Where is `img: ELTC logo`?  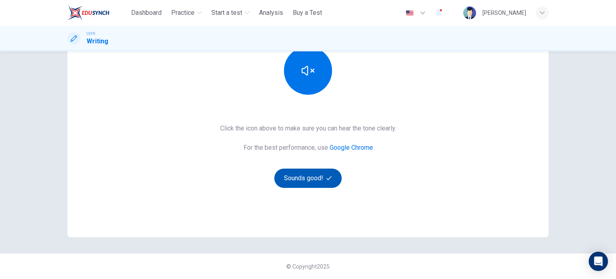
img: ELTC logo is located at coordinates (88, 13).